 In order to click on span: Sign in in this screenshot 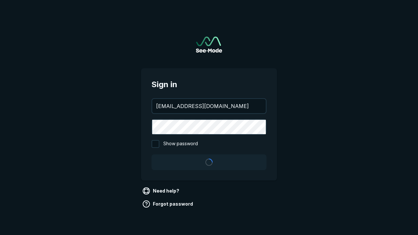, I will do `click(209, 85)`.